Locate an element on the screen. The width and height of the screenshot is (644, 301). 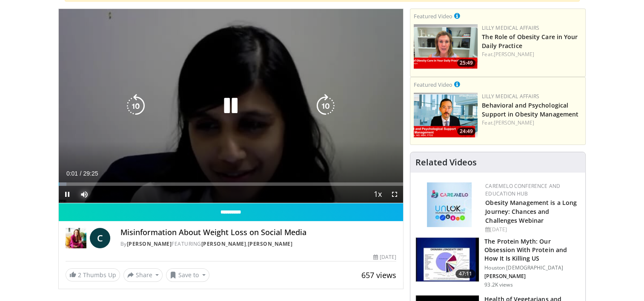
img: e1208b6b-349f-4914-9dd7-f97803bdbf1d.png.150x105_q85_crop-smart_upscale.png is located at coordinates (446, 46).